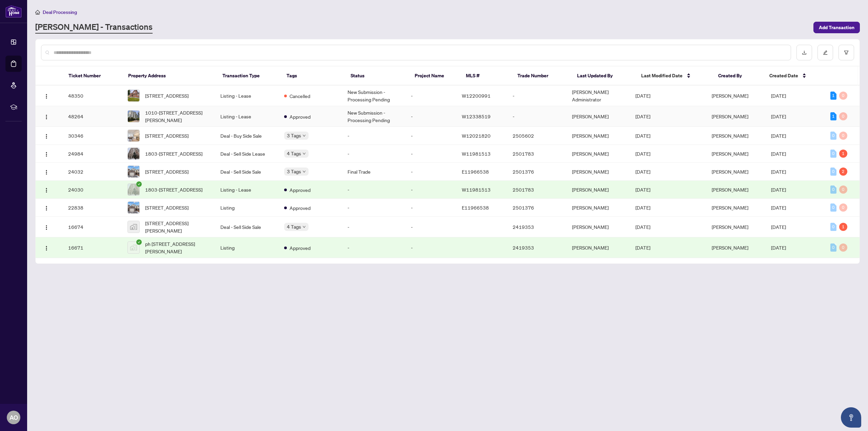 The height and width of the screenshot is (431, 868). I want to click on td: 2505602, so click(537, 135).